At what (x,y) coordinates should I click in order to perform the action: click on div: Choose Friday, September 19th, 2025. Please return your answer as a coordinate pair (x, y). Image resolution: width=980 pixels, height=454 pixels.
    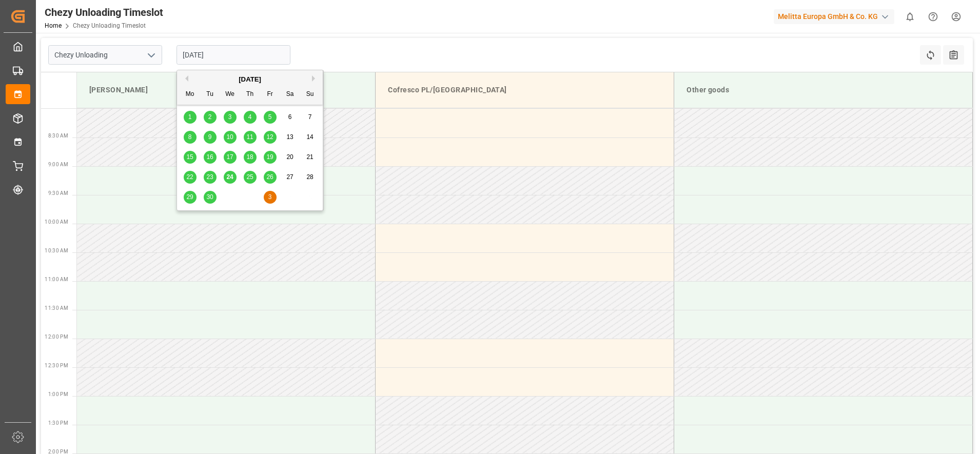
    Looking at the image, I should click on (270, 157).